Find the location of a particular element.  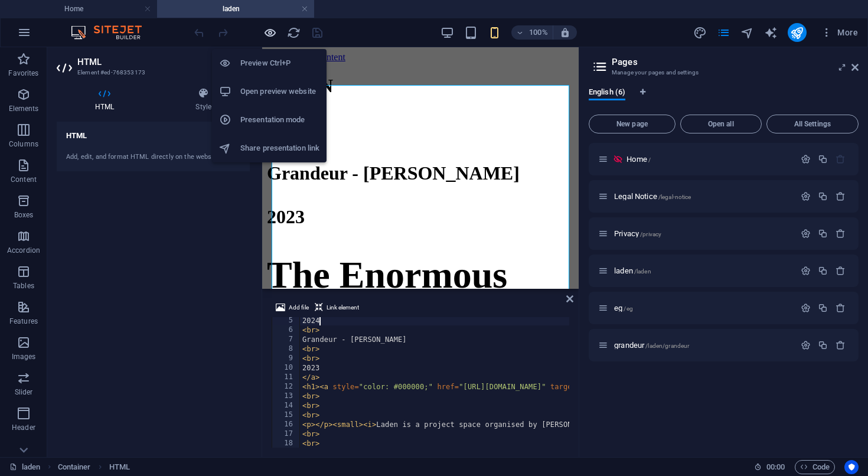

button: Add file is located at coordinates (292, 308).